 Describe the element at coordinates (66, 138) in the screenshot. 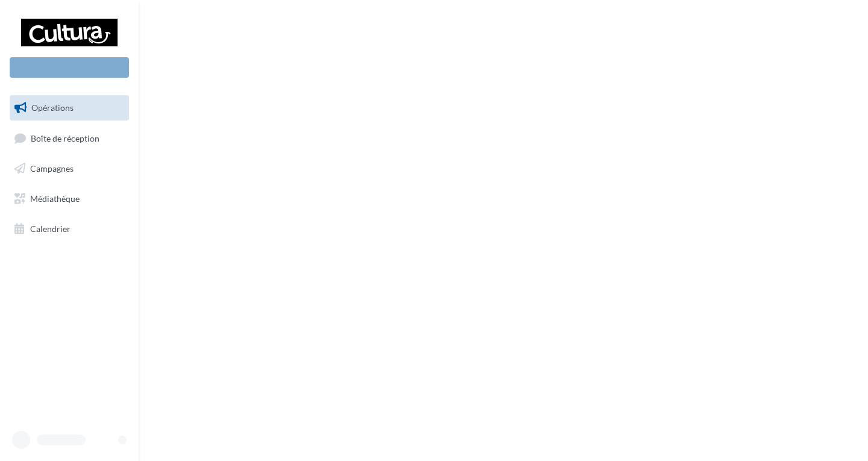

I see `span: Boîte de réception` at that location.